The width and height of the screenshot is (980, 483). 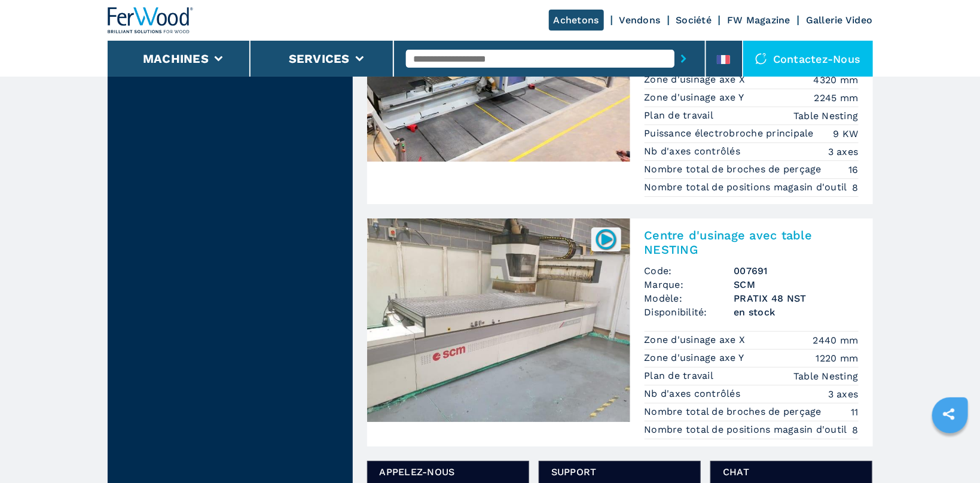 What do you see at coordinates (854, 412) in the screenshot?
I see `em: 11` at bounding box center [854, 412].